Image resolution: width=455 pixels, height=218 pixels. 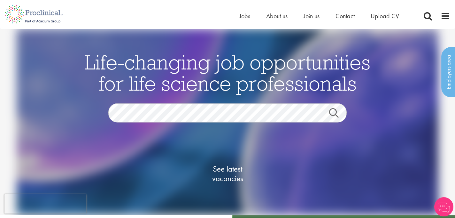 I want to click on span: Contact, so click(x=345, y=16).